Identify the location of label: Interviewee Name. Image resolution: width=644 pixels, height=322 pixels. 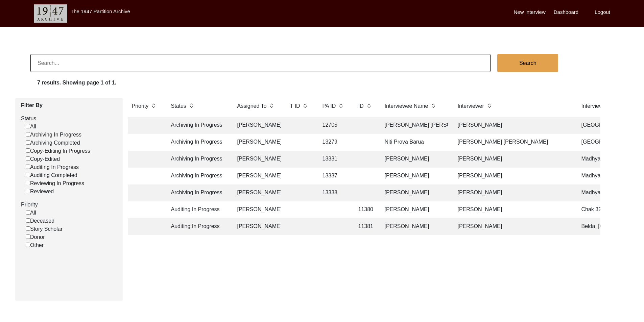
(407, 106).